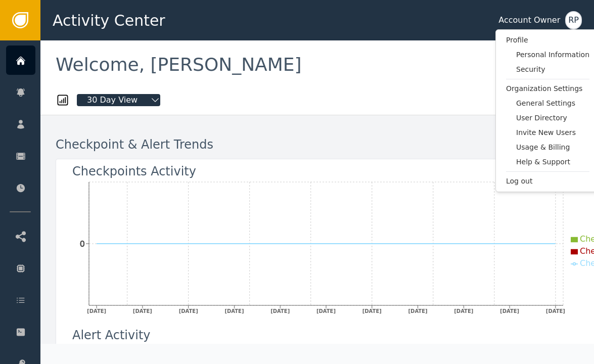 The height and width of the screenshot is (364, 594). What do you see at coordinates (529, 20) in the screenshot?
I see `div: Account Owner` at bounding box center [529, 20].